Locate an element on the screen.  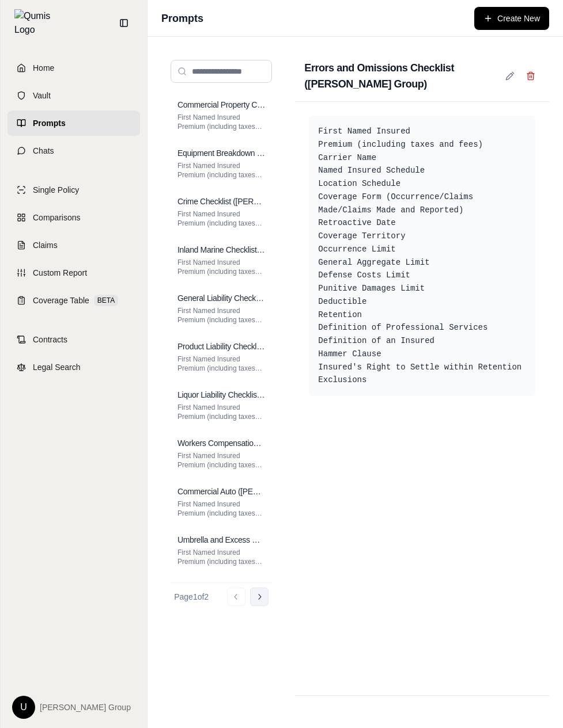
p: First Named Insured Premium (including taxes and fees) Carrier Name Named Insured Schedule Liabil... is located at coordinates (221, 509).